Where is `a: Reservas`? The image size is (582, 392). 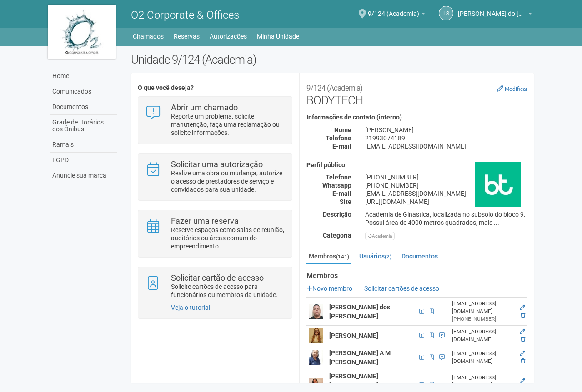
a: Reservas is located at coordinates (186, 36).